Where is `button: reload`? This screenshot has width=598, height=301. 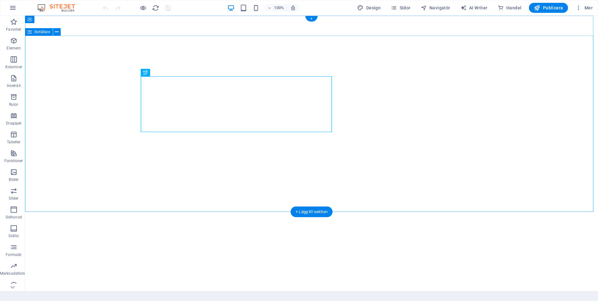 button: reload is located at coordinates (155, 8).